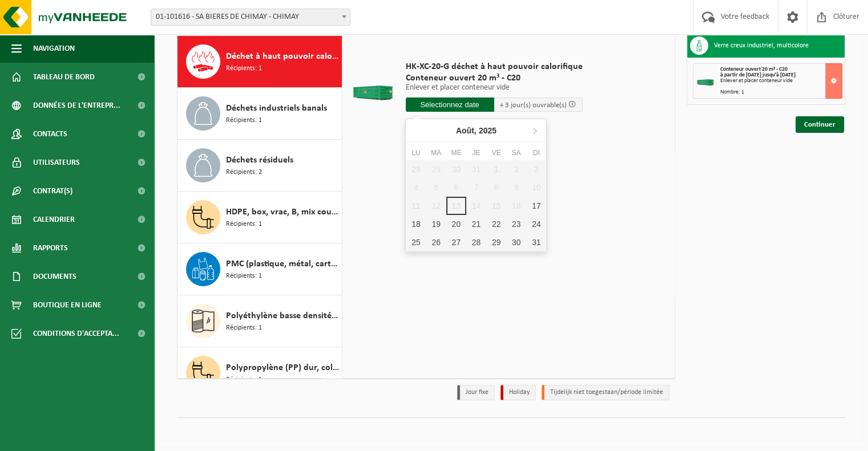  Describe the element at coordinates (415, 224) in the screenshot. I see `div: 18` at that location.